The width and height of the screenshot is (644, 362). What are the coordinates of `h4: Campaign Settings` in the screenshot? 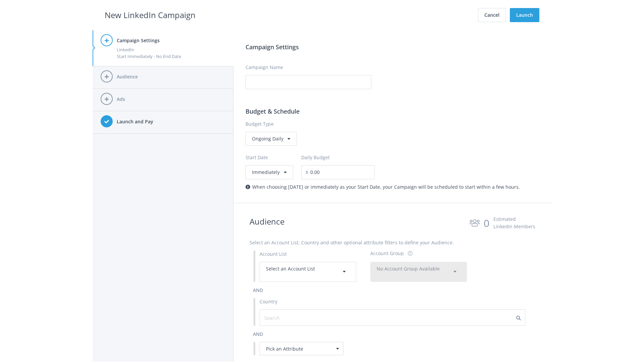 It's located at (171, 41).